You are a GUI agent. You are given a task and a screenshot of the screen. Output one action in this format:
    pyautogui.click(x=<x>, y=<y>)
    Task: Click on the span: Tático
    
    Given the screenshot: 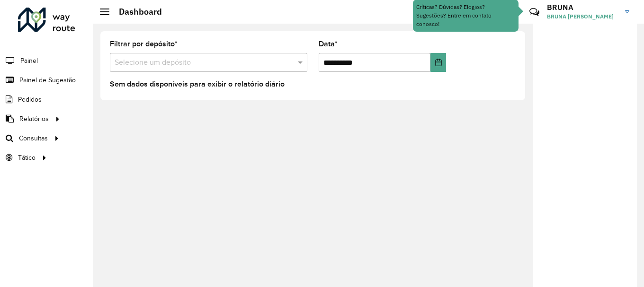 What is the action you would take?
    pyautogui.click(x=26, y=158)
    